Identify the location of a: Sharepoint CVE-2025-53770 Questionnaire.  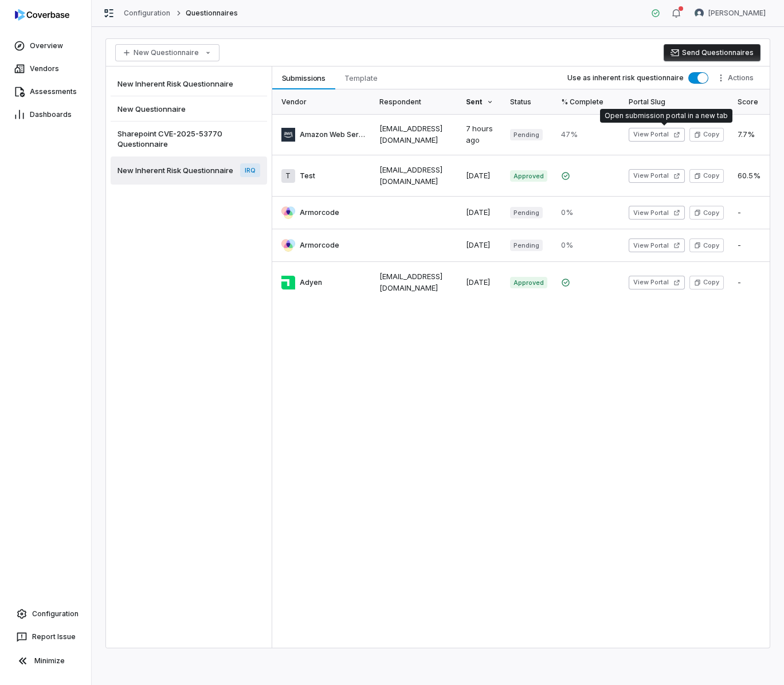
(189, 138).